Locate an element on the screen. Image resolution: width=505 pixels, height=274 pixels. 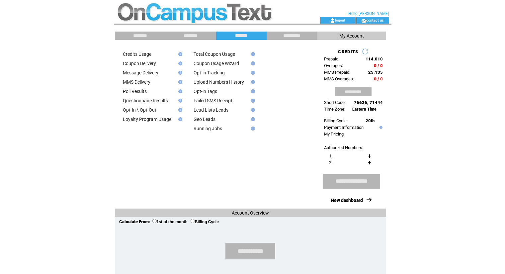
span: Billing Cycle: is located at coordinates (336, 121).